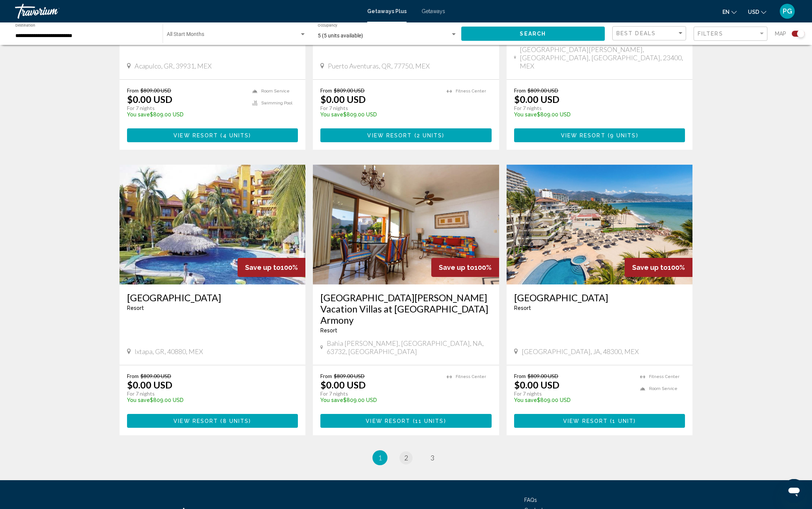 This screenshot has width=812, height=509. I want to click on span: 2, so click(406, 458).